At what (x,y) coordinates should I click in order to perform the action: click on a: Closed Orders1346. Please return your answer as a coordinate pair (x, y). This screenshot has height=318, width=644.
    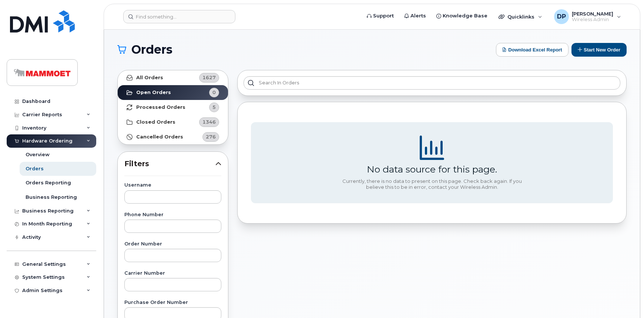
    Looking at the image, I should click on (173, 122).